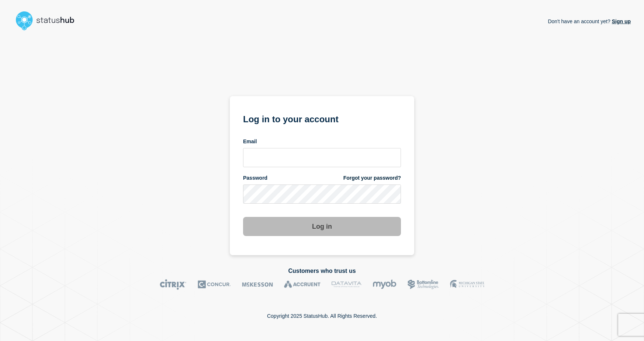  Describe the element at coordinates (214, 284) in the screenshot. I see `img: Concur logo` at that location.